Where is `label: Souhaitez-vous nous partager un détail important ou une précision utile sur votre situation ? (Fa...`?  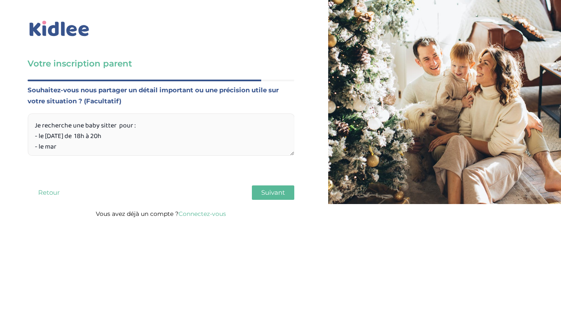
label: Souhaitez-vous nous partager un détail important ou une précision utile sur votre situation ? (Fa... is located at coordinates (161, 96).